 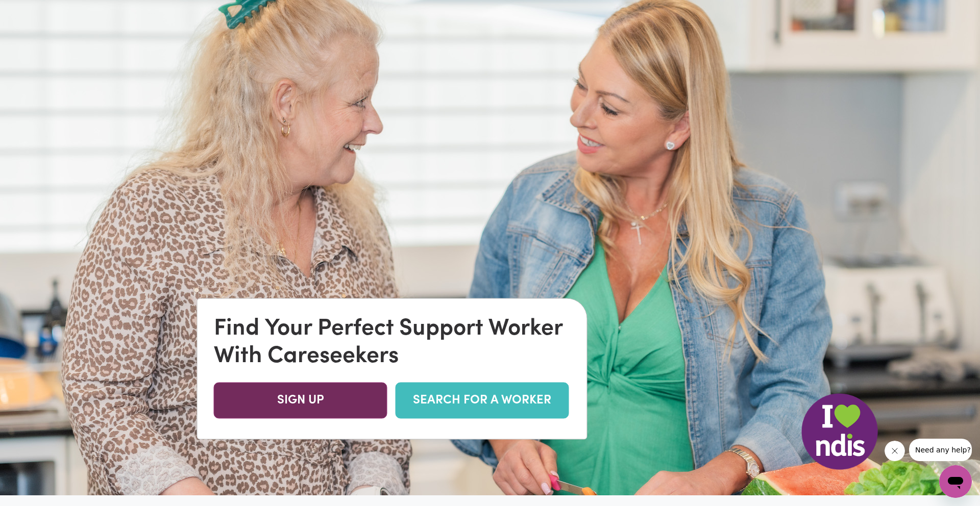 What do you see at coordinates (34, 11) in the screenshot?
I see `span: Need any help?` at bounding box center [34, 11].